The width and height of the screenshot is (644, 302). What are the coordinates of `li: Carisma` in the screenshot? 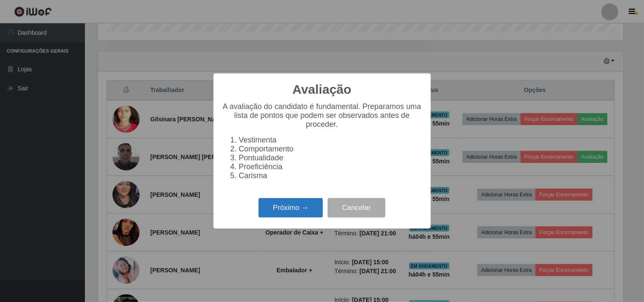 It's located at (330, 176).